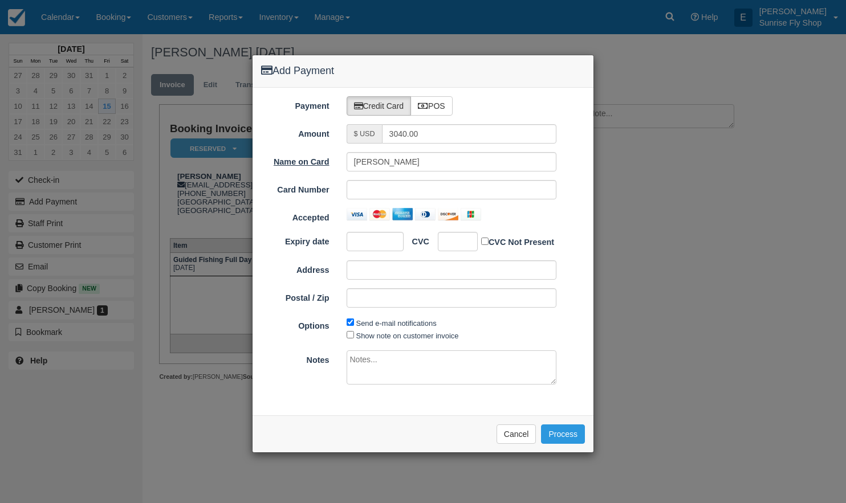 Image resolution: width=846 pixels, height=503 pixels. Describe the element at coordinates (516, 434) in the screenshot. I see `button: Cancel` at that location.